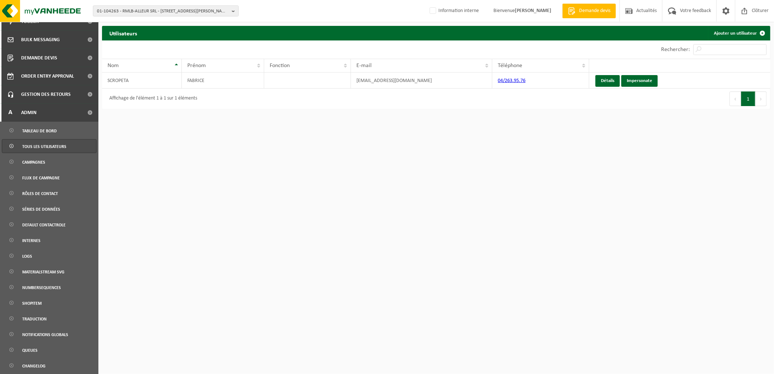  Describe the element at coordinates (45, 334) in the screenshot. I see `span: Notifications globals` at that location.